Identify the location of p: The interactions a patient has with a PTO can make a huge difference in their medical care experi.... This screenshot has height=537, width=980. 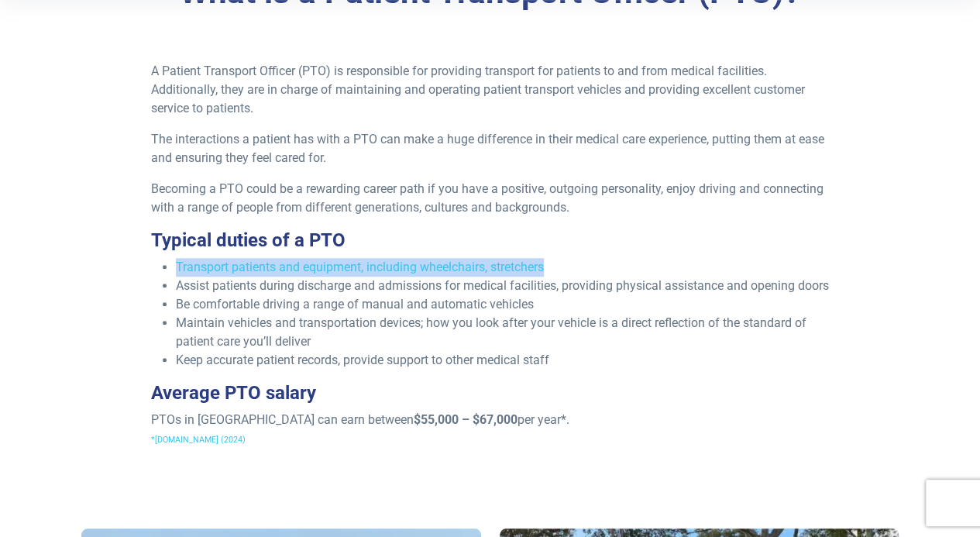
(490, 148).